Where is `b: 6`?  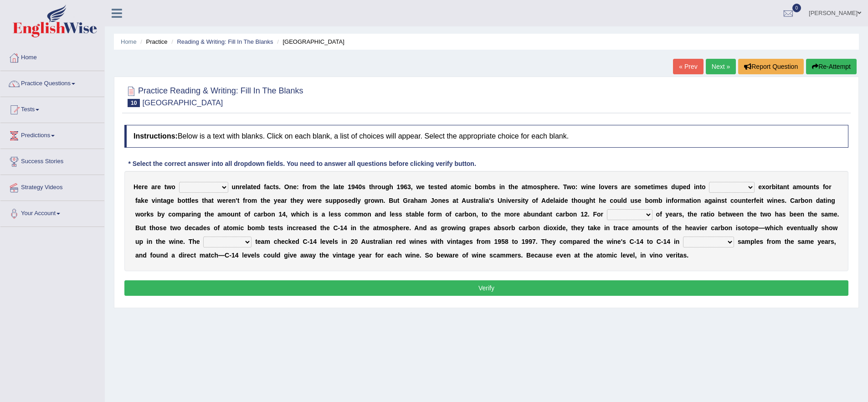 b: 6 is located at coordinates (406, 187).